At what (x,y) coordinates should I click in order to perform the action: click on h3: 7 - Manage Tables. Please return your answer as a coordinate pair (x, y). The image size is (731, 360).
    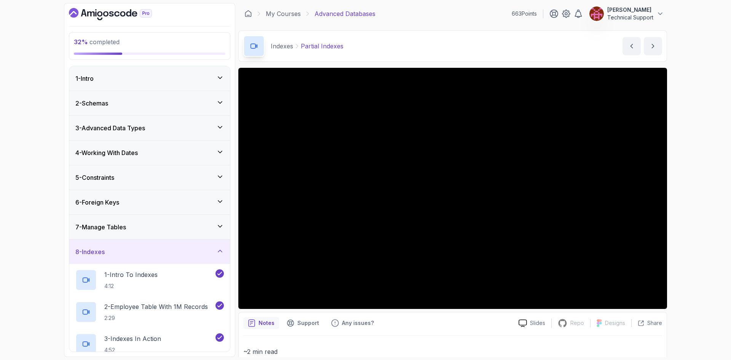
    Looking at the image, I should click on (101, 227).